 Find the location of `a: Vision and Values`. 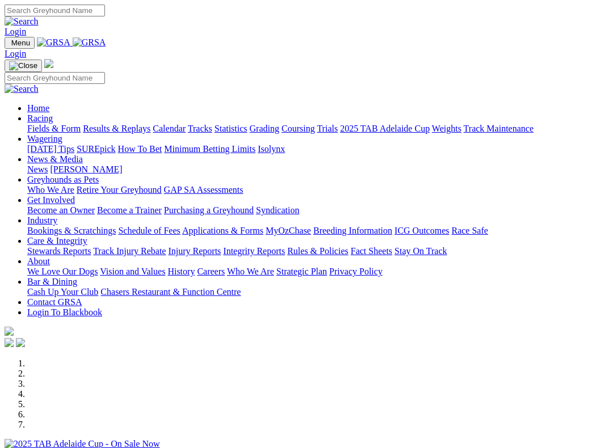

a: Vision and Values is located at coordinates (132, 271).